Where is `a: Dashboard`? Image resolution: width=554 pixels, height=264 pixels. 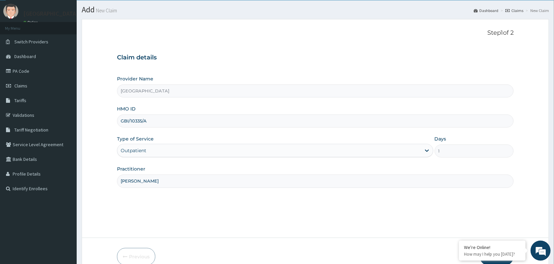 a: Dashboard is located at coordinates (486, 10).